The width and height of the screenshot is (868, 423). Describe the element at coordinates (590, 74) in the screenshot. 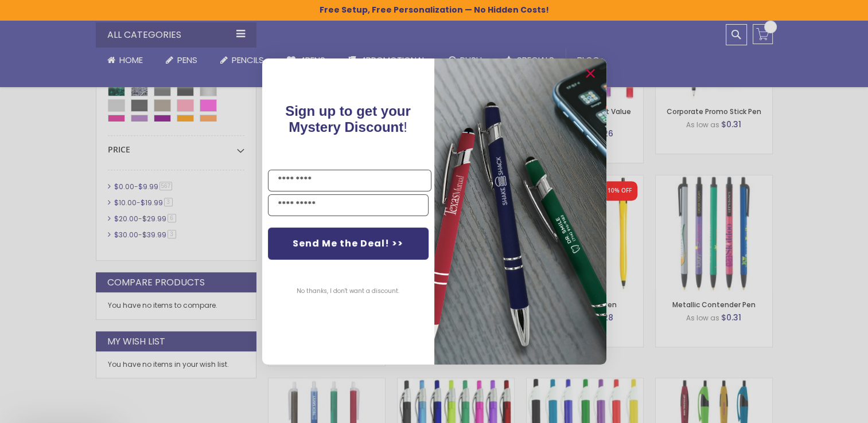

I see `button: Close dialog` at that location.